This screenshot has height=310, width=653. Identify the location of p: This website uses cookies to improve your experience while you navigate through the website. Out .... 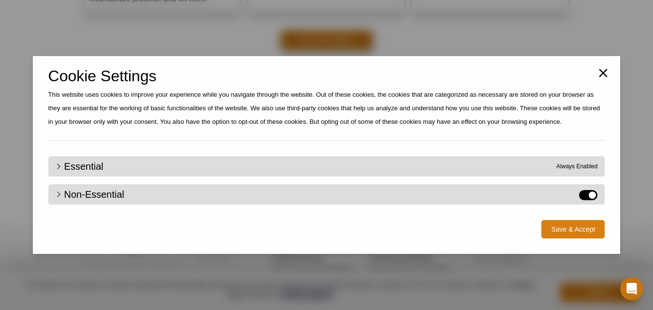
(327, 108).